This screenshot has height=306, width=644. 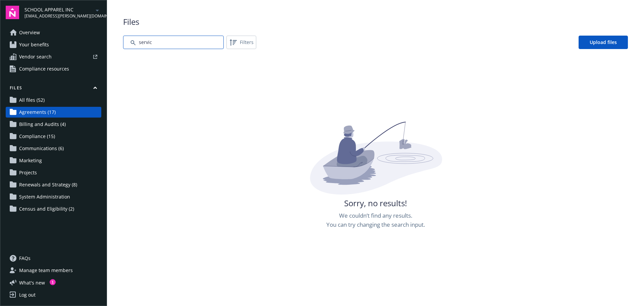 What do you see at coordinates (47, 209) in the screenshot?
I see `span: Census and Eligibility (2)` at bounding box center [47, 209].